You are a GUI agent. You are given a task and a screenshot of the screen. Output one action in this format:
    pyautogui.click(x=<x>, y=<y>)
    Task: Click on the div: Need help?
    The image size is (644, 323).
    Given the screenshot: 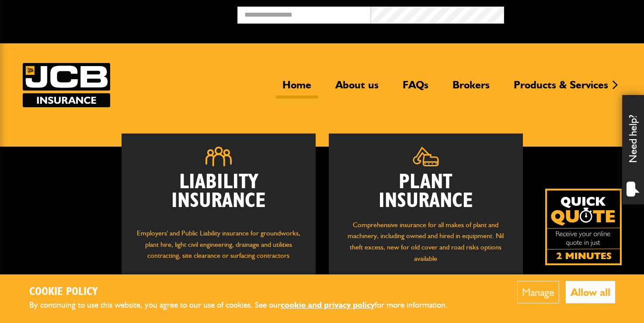 What is the action you would take?
    pyautogui.click(x=633, y=150)
    